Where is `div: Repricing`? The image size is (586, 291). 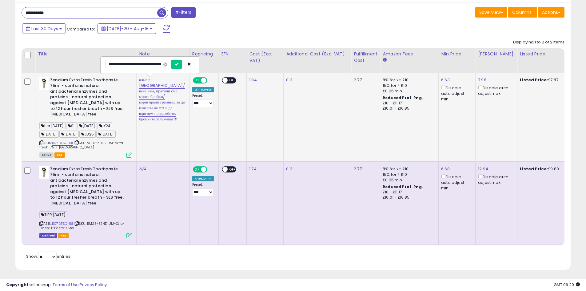 div: Repricing is located at coordinates (204, 54).